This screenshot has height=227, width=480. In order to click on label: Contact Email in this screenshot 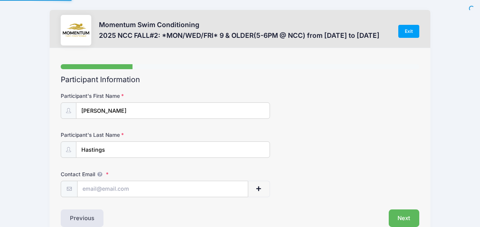, I will do `click(120, 174)`.